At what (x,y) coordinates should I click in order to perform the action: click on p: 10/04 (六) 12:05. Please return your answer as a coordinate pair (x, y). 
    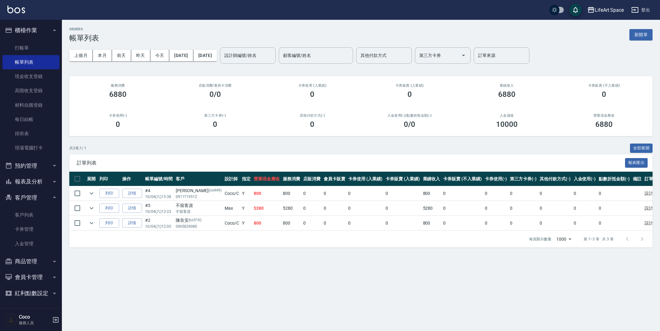
    Looking at the image, I should click on (159, 227).